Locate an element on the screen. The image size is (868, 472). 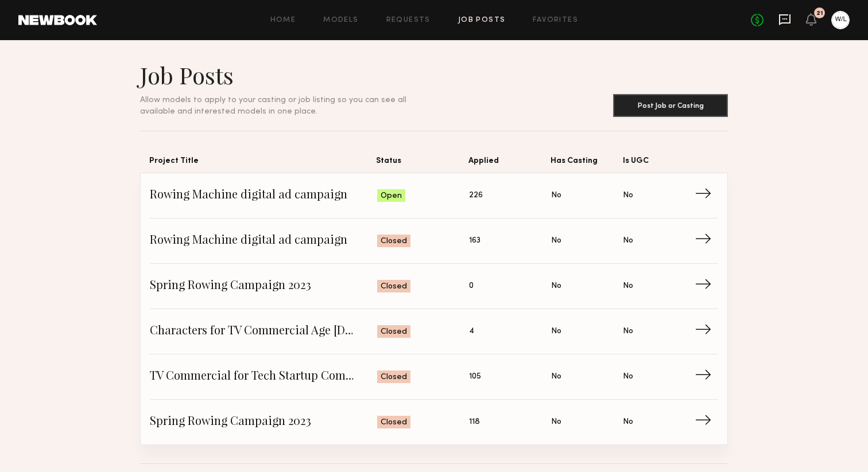
a: Requests is located at coordinates (408, 20).